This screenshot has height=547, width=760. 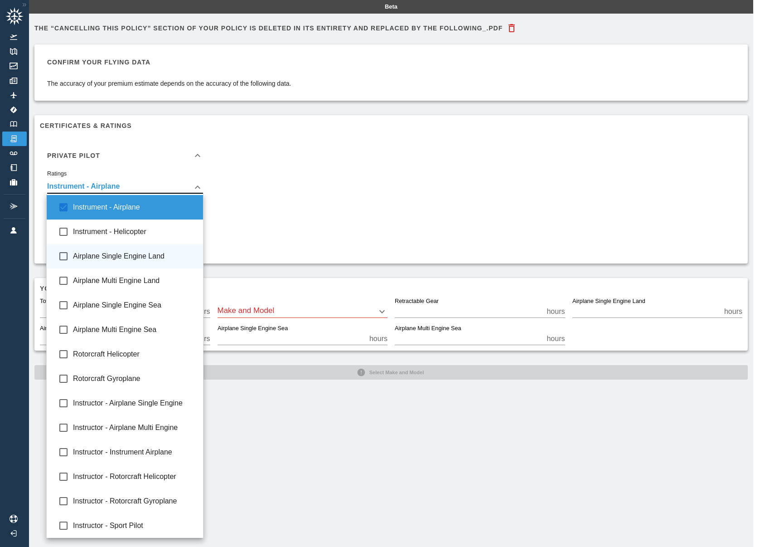 I want to click on span: Airplane Multi Engine Sea, so click(x=134, y=330).